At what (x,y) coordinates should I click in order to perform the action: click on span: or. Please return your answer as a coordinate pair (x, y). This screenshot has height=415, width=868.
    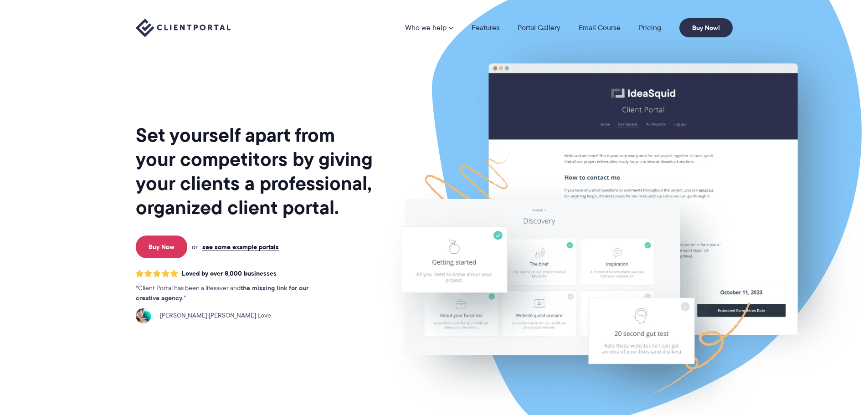
    Looking at the image, I should click on (195, 247).